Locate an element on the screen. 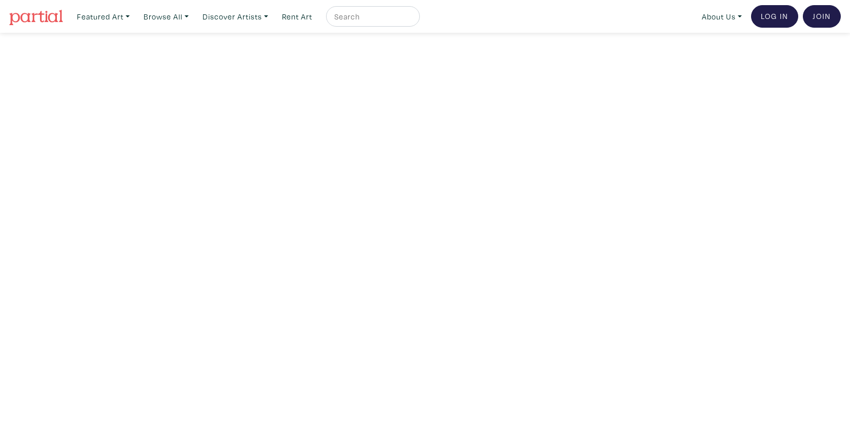 The image size is (850, 447). a: Browse All is located at coordinates (166, 16).